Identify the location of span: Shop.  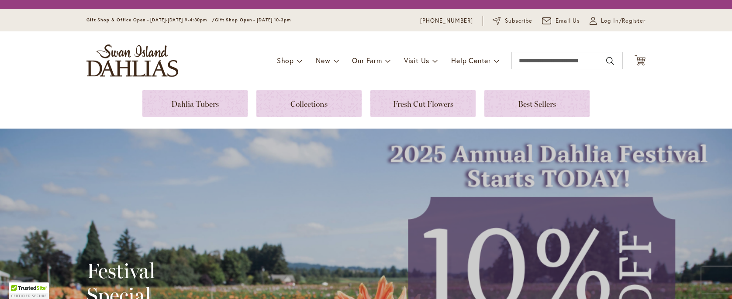
(285, 60).